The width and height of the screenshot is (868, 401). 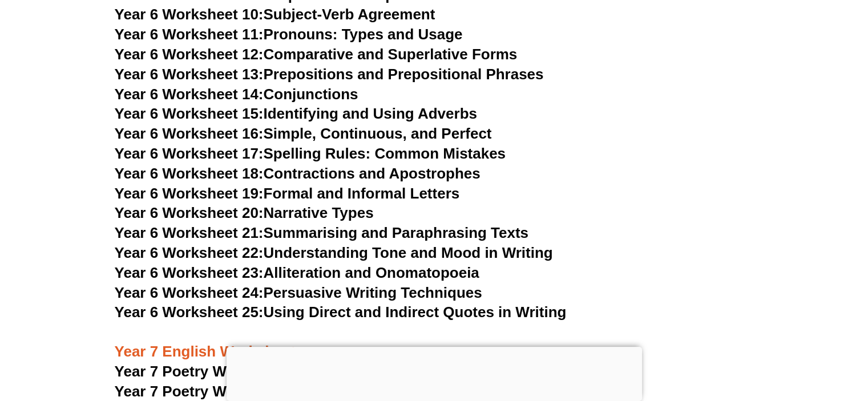 What do you see at coordinates (244, 213) in the screenshot?
I see `a: Year 6 Worksheet 20:Narrative Types` at bounding box center [244, 213].